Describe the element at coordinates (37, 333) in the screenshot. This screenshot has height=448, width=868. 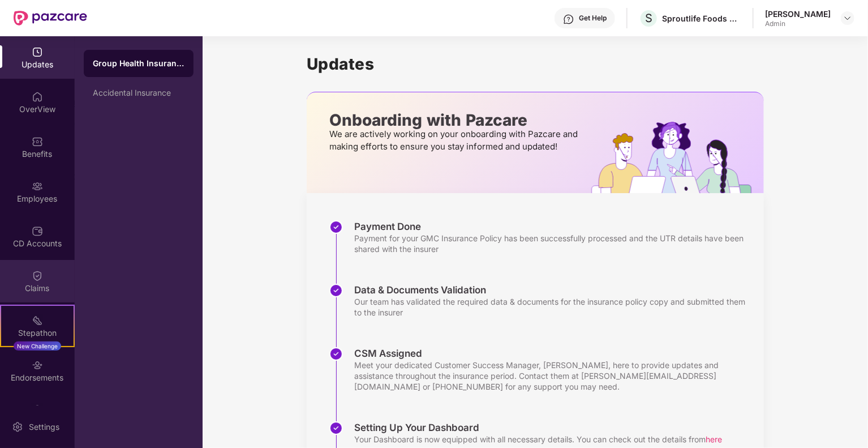
I see `div: Stepathon` at that location.